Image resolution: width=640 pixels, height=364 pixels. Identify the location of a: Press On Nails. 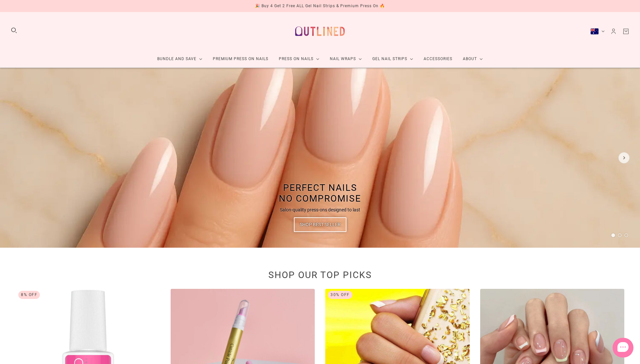
(299, 59).